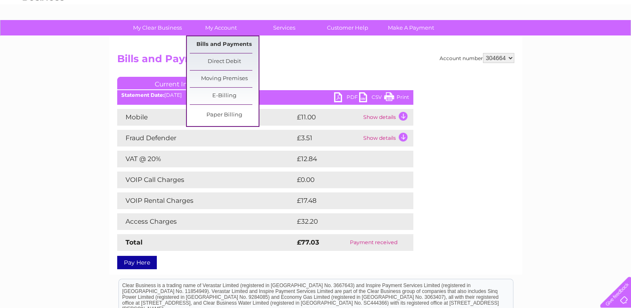 The height and width of the screenshot is (308, 631). I want to click on a: My Account, so click(220, 28).